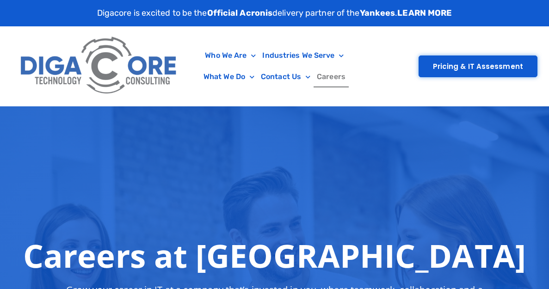  I want to click on strong: Yankees, so click(377, 13).